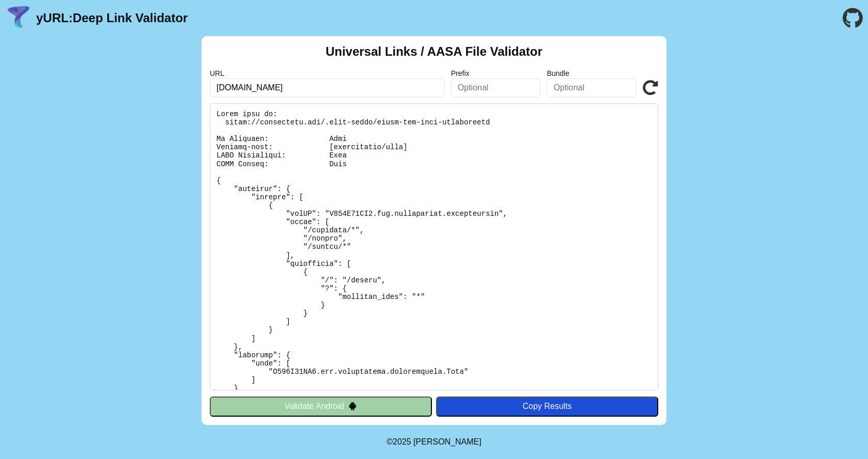 Image resolution: width=868 pixels, height=459 pixels. What do you see at coordinates (402, 441) in the screenshot?
I see `span: 2025` at bounding box center [402, 441].